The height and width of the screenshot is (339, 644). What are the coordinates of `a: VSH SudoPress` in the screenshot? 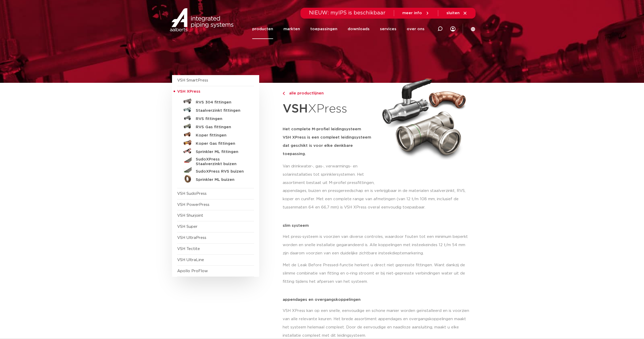 It's located at (192, 193).